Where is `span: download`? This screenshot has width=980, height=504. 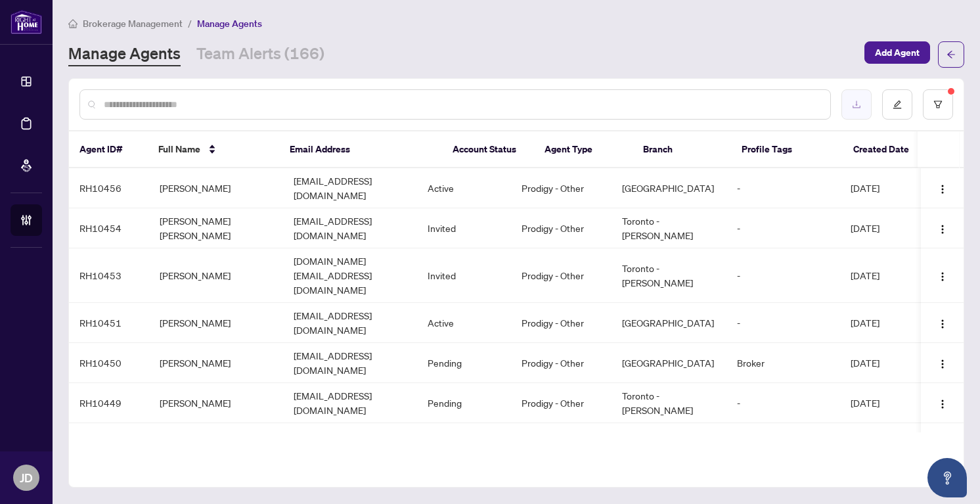 span: download is located at coordinates (856, 104).